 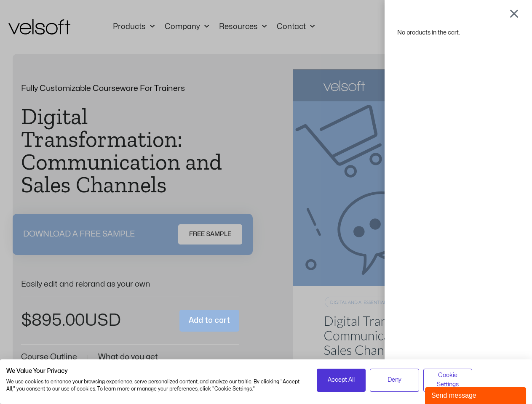 What do you see at coordinates (448, 380) in the screenshot?
I see `span: Cookie Settings` at bounding box center [448, 380].